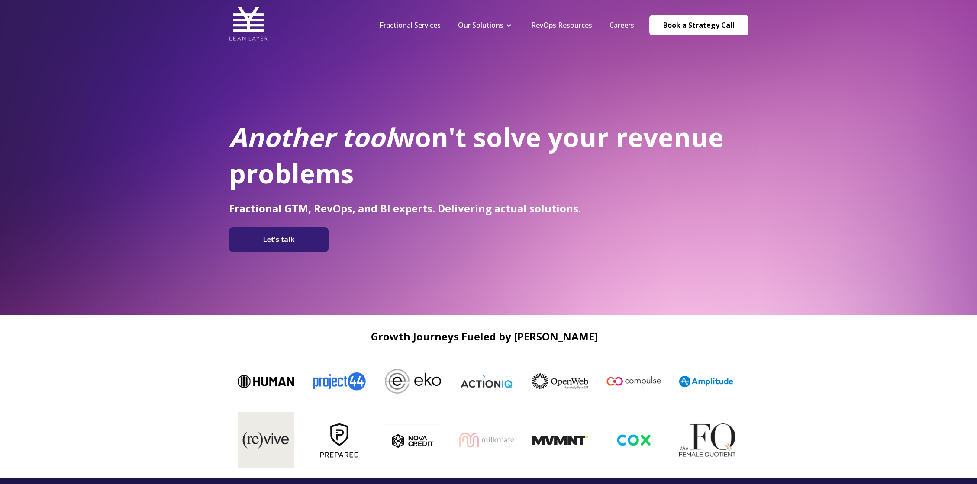 The image size is (977, 484). Describe the element at coordinates (410, 25) in the screenshot. I see `a: Fractional Services` at that location.